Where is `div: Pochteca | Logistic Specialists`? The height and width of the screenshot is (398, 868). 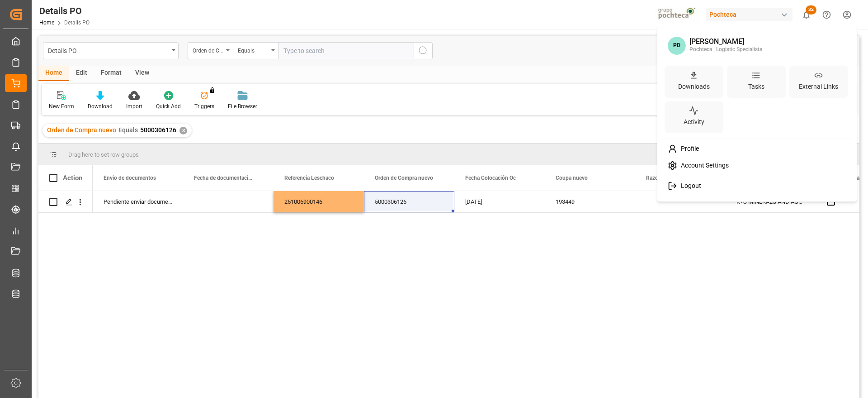 div: Pochteca | Logistic Specialists is located at coordinates (726, 50).